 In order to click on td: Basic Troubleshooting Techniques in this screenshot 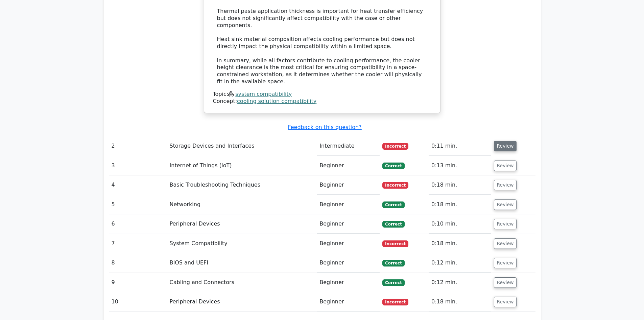, I will do `click(242, 185)`.